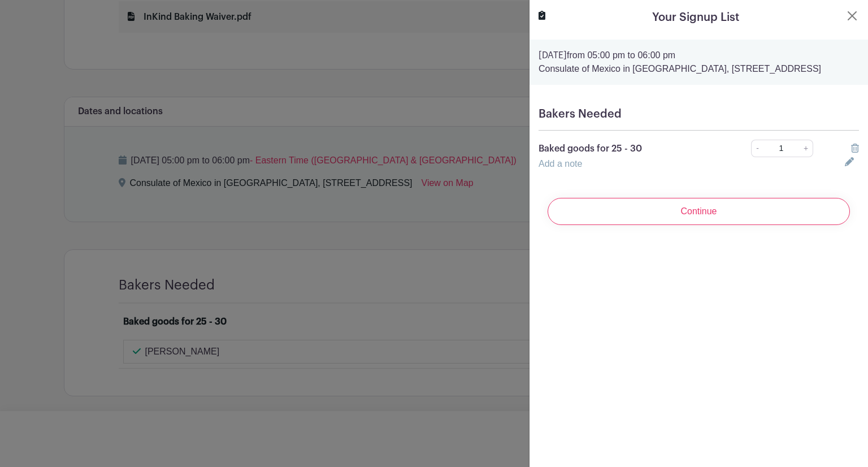  I want to click on a: Add a note, so click(560, 163).